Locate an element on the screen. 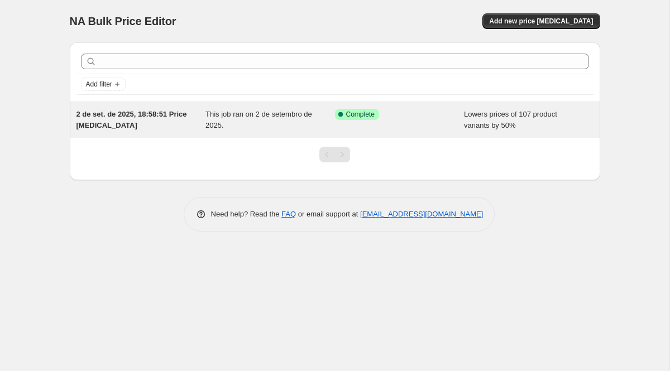 The height and width of the screenshot is (371, 670). button: Add filter is located at coordinates (103, 84).